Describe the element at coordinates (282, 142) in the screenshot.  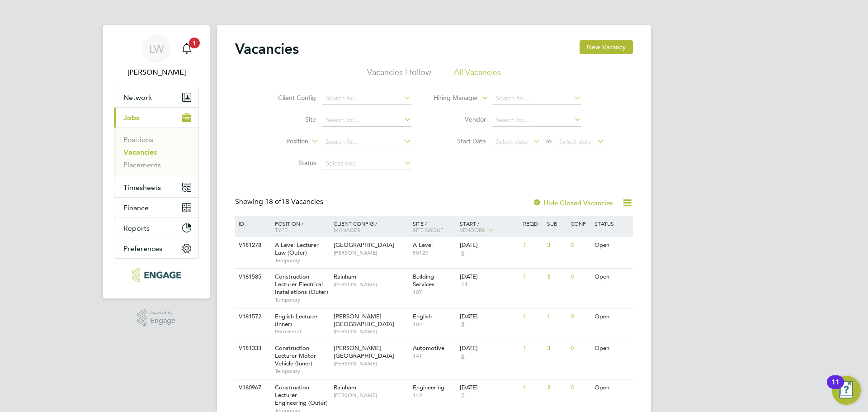
I see `label: Position` at that location.